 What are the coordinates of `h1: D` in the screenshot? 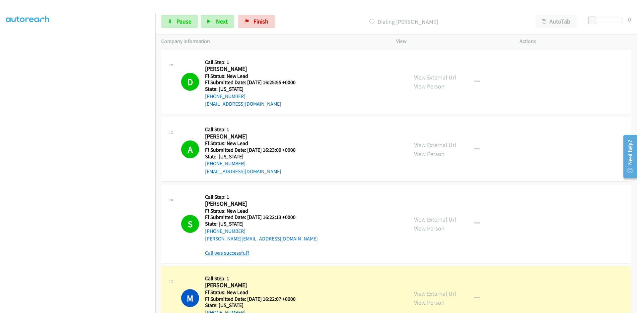 It's located at (190, 82).